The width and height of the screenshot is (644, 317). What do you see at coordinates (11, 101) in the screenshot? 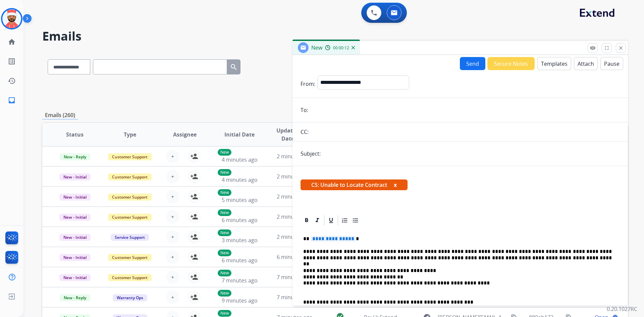
I see `mat-icon: inbox` at bounding box center [11, 101].